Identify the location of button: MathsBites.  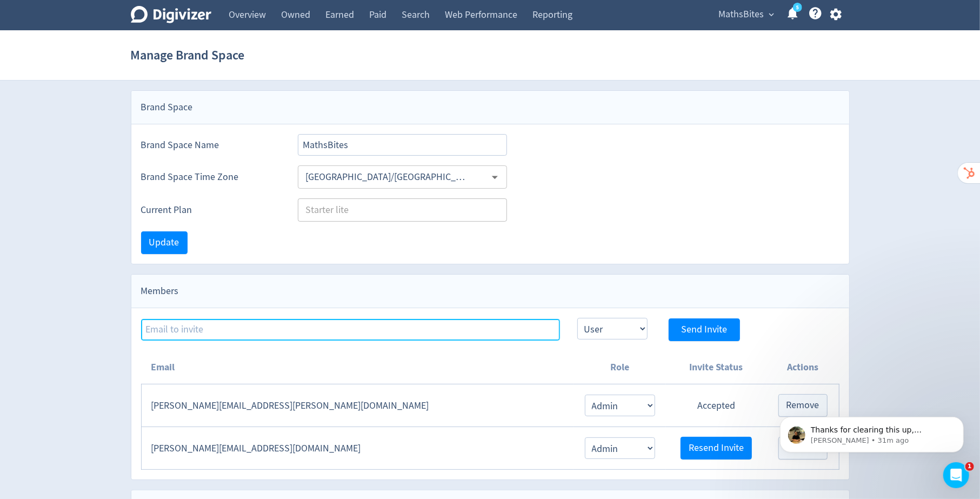
(745, 15).